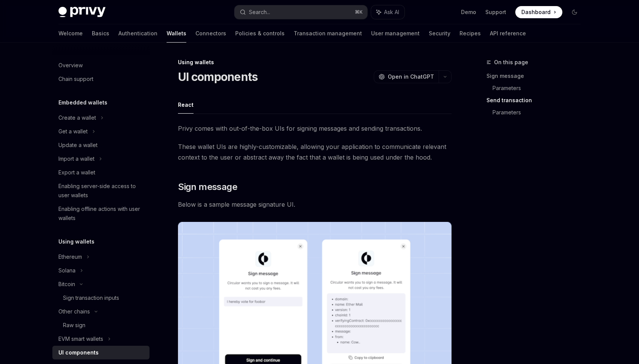  Describe the element at coordinates (101, 325) in the screenshot. I see `a: Raw sign` at that location.